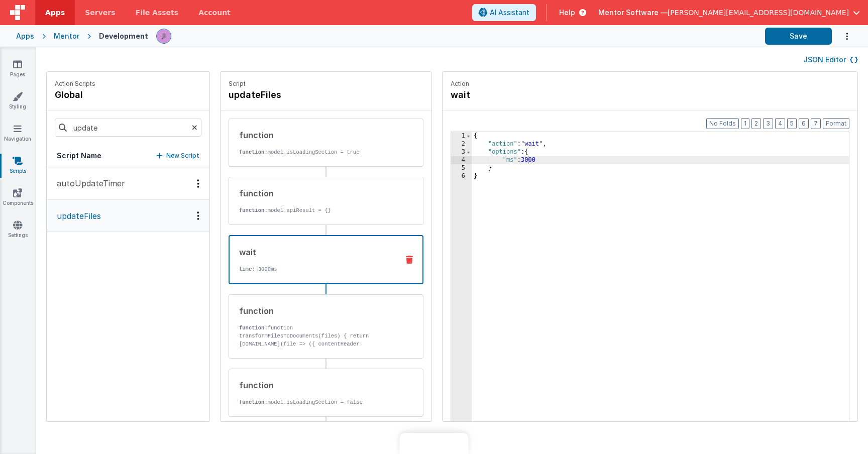  Describe the element at coordinates (76, 216) in the screenshot. I see `p: updateFiles` at that location.